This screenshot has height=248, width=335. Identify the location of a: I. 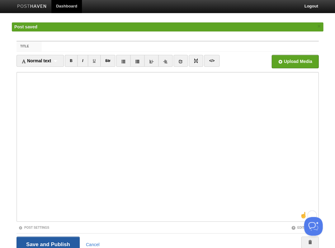
(82, 61).